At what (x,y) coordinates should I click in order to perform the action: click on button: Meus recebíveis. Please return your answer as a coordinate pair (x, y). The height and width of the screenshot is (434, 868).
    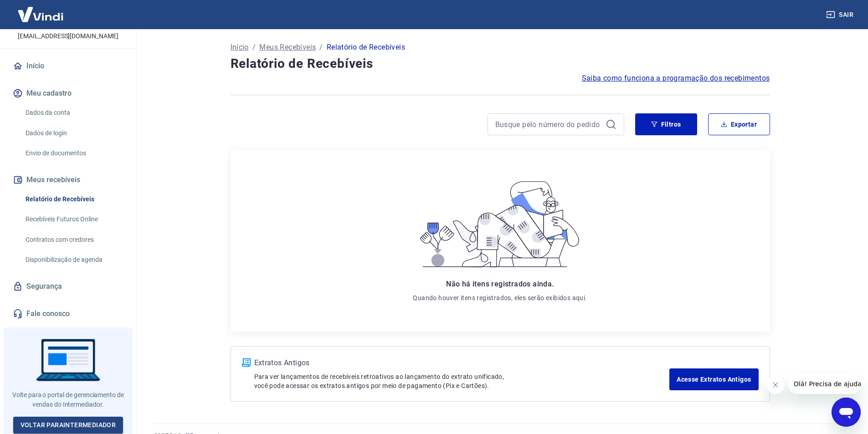
    Looking at the image, I should click on (68, 180).